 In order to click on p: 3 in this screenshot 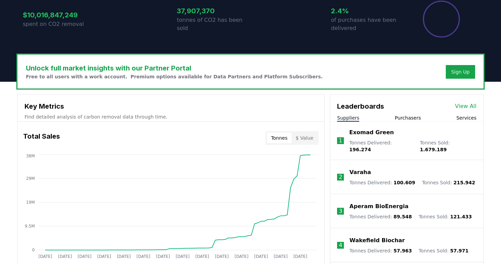, I will do `click(341, 211)`.